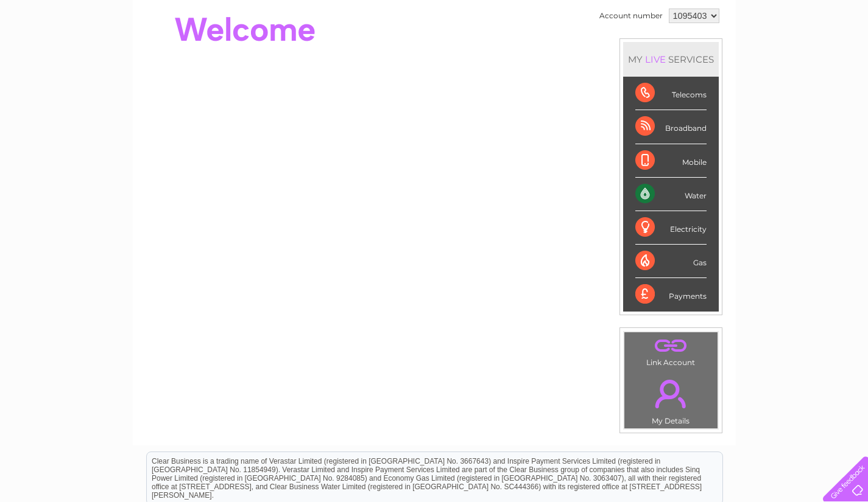 This screenshot has height=502, width=868. What do you see at coordinates (670, 93) in the screenshot?
I see `div: Telecoms` at bounding box center [670, 93].